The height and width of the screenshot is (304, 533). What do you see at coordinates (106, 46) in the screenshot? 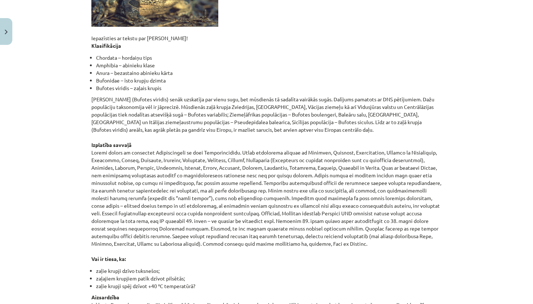
I see `strong: Klasifikācija` at bounding box center [106, 46].